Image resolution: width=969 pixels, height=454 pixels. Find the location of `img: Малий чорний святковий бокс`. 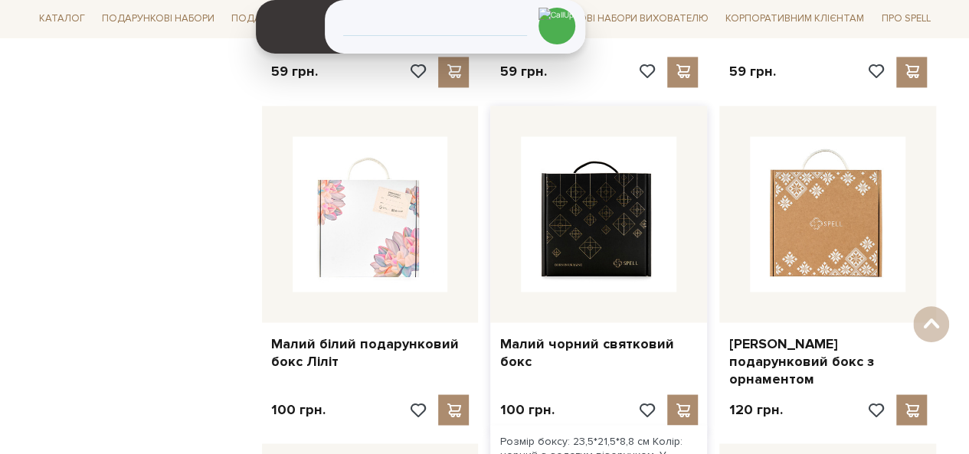

img: Малий чорний святковий бокс is located at coordinates (598, 214).